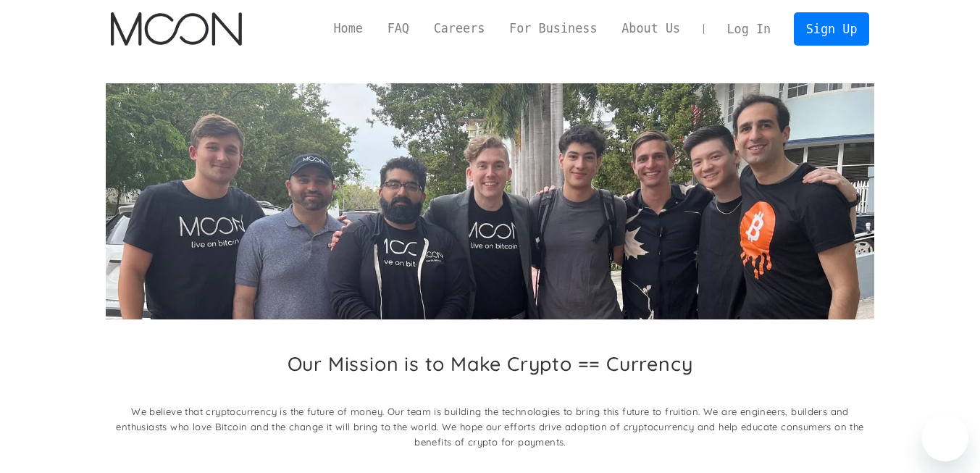  Describe the element at coordinates (490, 426) in the screenshot. I see `p: We believe that cryptocurrency is the future of money. Our team is building the technologies to b...` at that location.